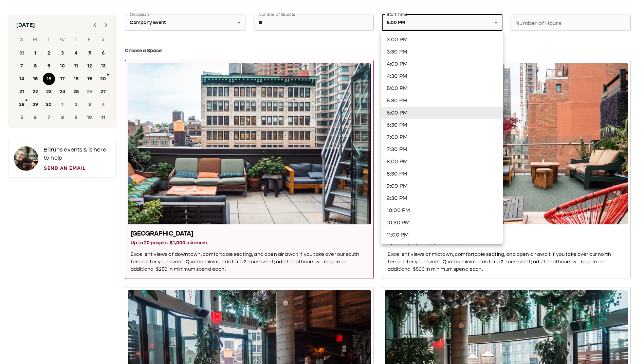 The image size is (644, 364). I want to click on li: 9:00 PM, so click(442, 186).